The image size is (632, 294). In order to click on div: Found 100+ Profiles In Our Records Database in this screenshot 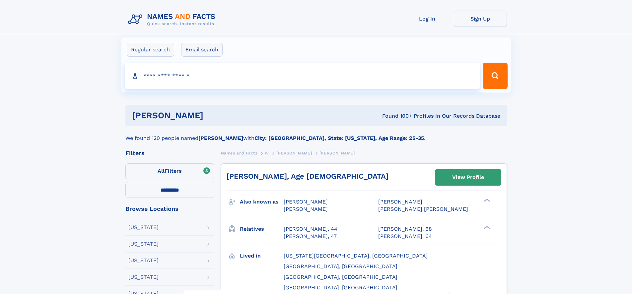, I will do `click(396, 116)`.